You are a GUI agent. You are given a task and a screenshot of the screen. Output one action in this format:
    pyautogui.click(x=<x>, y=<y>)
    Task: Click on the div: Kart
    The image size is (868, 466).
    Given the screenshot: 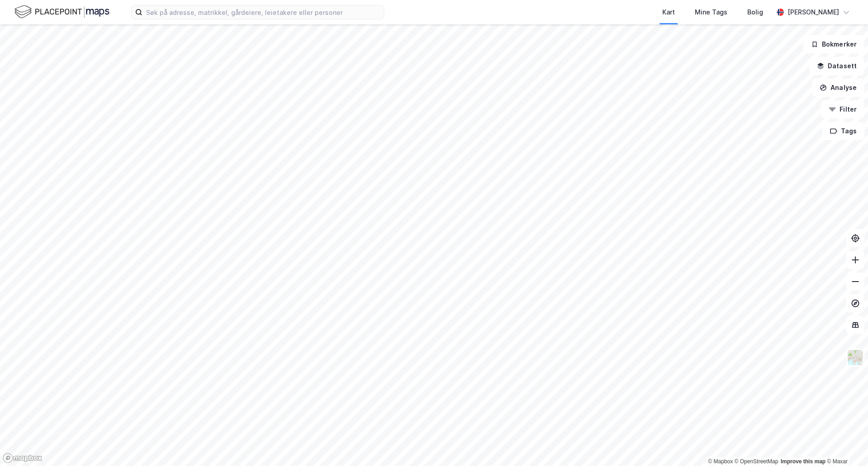 What is the action you would take?
    pyautogui.click(x=668, y=12)
    